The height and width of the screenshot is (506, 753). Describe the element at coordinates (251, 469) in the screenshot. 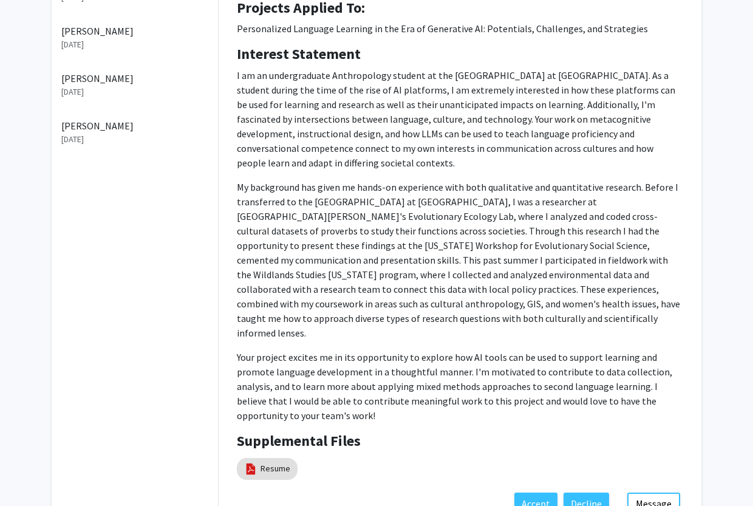

I see `img: pdf_icon.png` at that location.